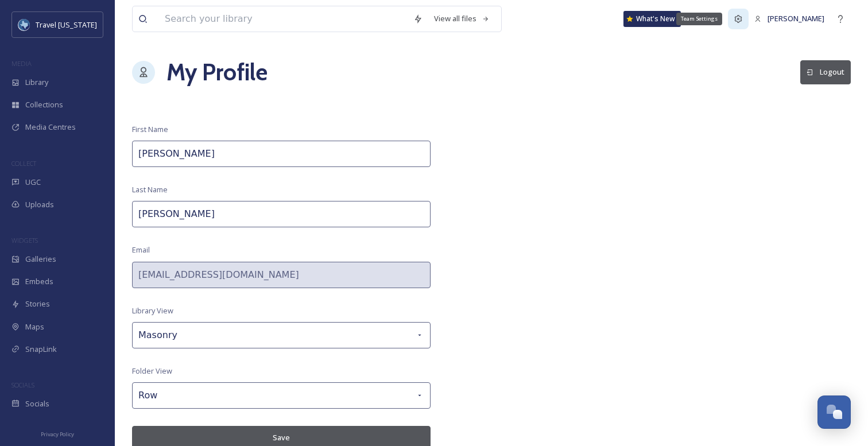  What do you see at coordinates (652, 19) in the screenshot?
I see `a: What's New` at bounding box center [652, 19].